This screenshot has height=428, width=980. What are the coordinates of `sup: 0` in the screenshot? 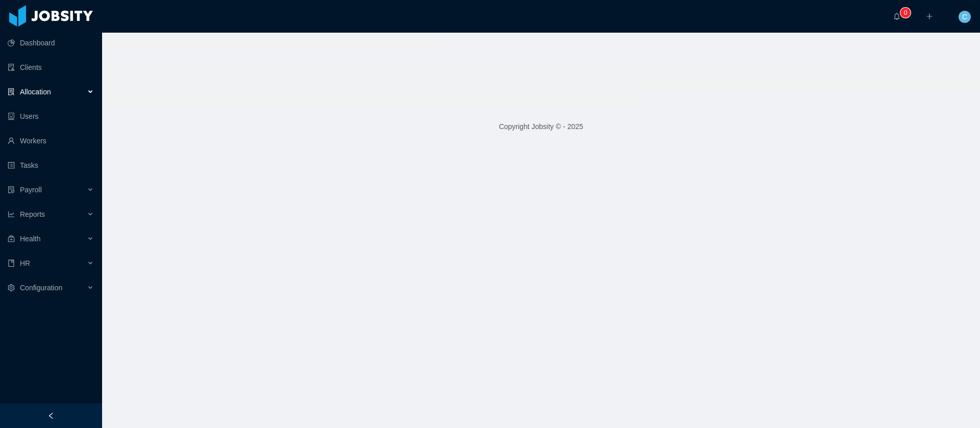 It's located at (906, 13).